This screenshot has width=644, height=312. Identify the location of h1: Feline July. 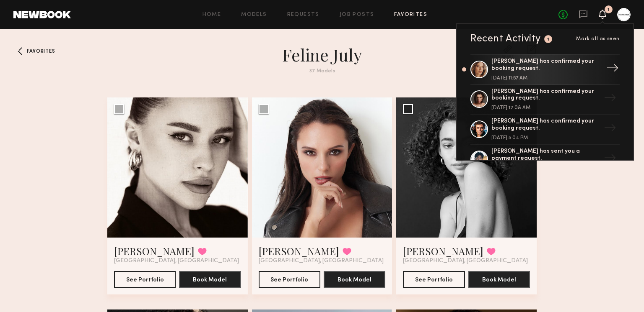
(322, 54).